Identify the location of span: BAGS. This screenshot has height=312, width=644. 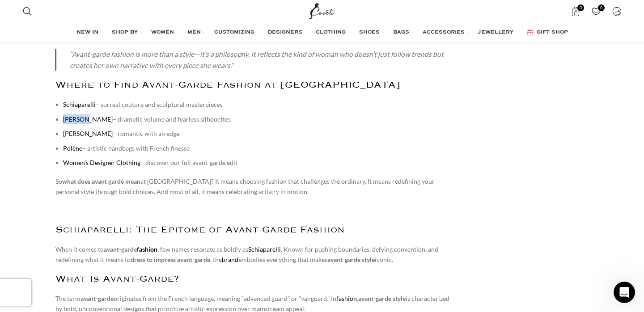
(401, 33).